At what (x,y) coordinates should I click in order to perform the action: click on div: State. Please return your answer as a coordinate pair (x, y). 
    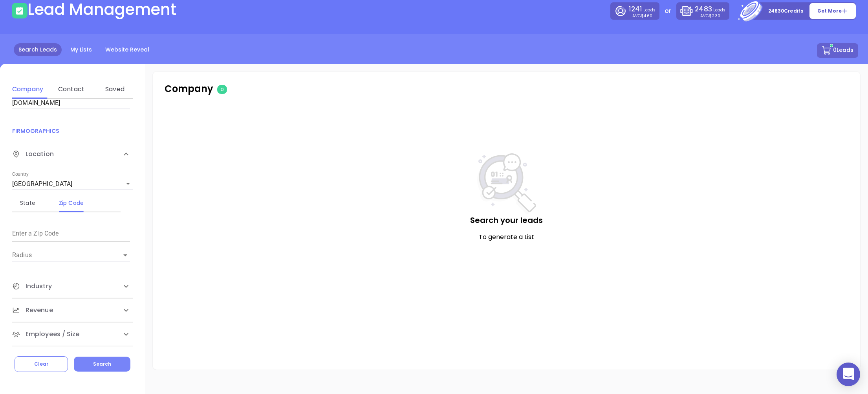
    Looking at the image, I should click on (27, 203).